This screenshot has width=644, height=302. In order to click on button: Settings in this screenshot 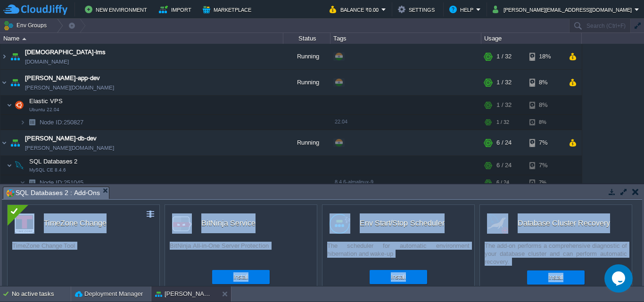, I will do `click(418, 9)`.